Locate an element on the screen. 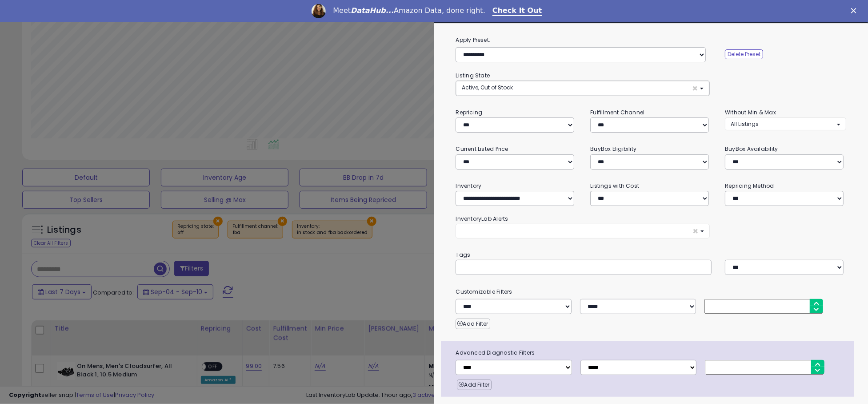 The height and width of the screenshot is (404, 868). label: Apply Preset: is located at coordinates (650, 40).